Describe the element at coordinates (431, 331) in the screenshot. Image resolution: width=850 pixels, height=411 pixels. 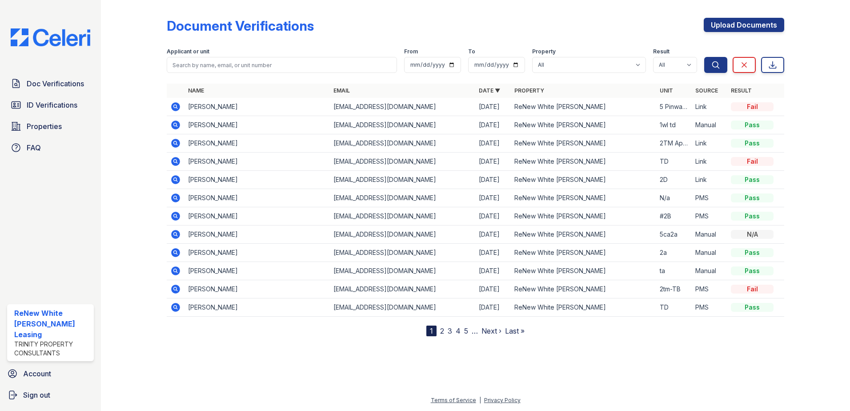
I see `div: 1` at that location.